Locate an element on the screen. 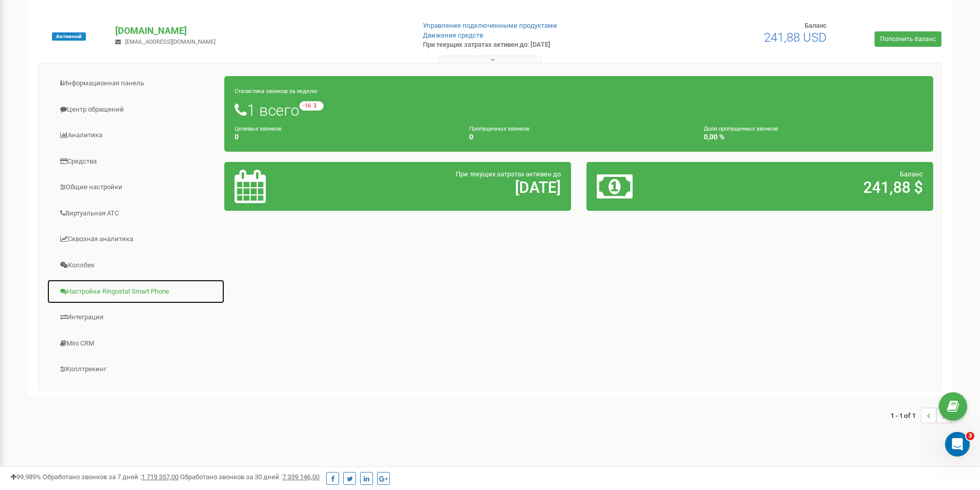  a: Сквозная аналитика is located at coordinates (135, 239).